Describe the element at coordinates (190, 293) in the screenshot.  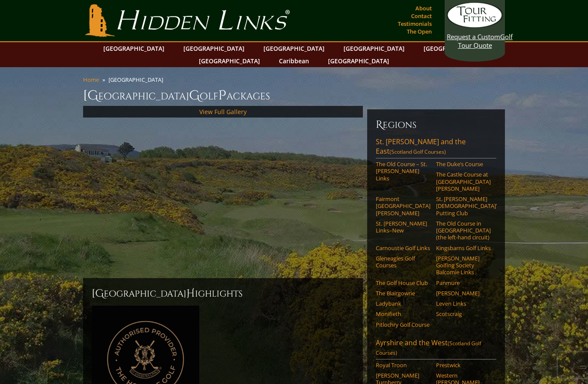
I see `span: H` at that location.